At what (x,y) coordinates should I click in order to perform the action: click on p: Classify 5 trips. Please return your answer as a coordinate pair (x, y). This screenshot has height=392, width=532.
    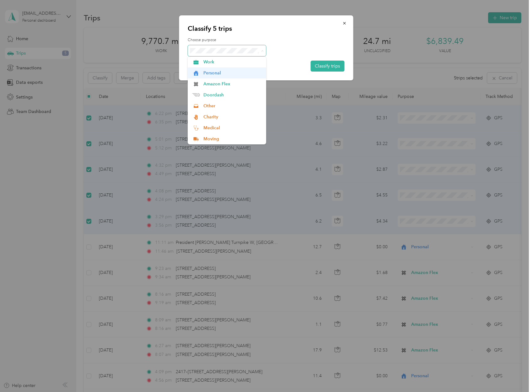
    Looking at the image, I should click on (266, 29).